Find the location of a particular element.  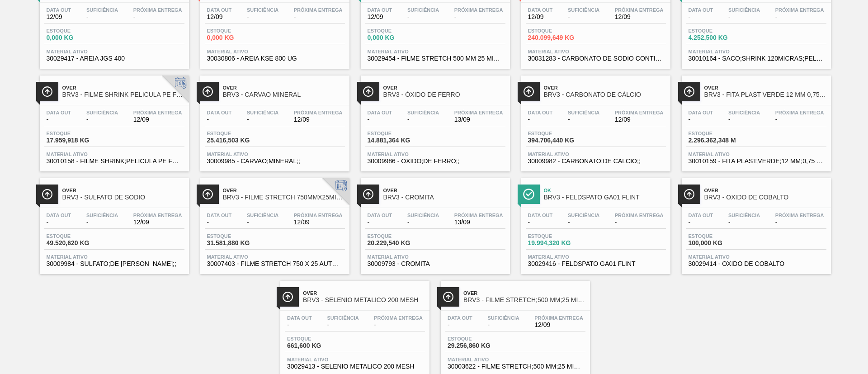

span: 14.881,364 KG is located at coordinates (399, 140).